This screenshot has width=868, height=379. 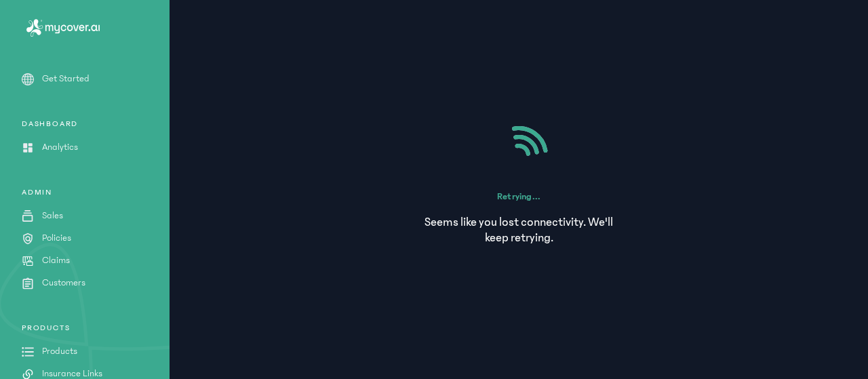 What do you see at coordinates (66, 79) in the screenshot?
I see `p: Get Started` at bounding box center [66, 79].